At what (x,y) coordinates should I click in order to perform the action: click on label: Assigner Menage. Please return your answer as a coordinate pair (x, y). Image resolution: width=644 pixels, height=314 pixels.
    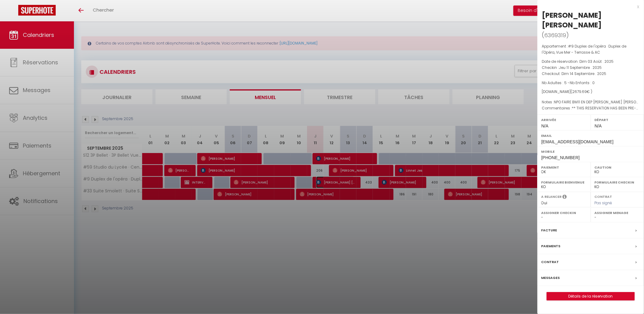
    Looking at the image, I should click on (617, 212).